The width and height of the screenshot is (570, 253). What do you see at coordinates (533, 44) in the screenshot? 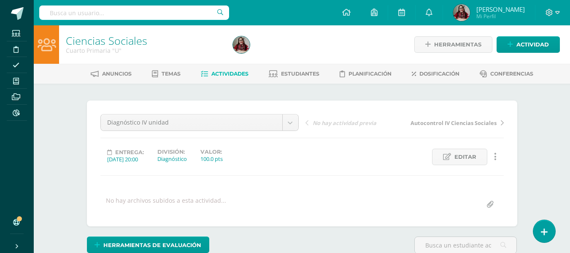
I see `span: Actividad` at bounding box center [533, 44].